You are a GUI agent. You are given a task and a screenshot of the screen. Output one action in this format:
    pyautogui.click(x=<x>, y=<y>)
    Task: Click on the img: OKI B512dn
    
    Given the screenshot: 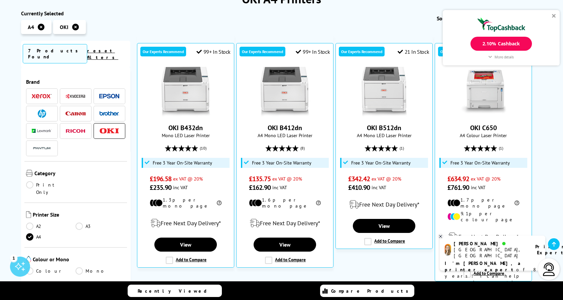 What is the action you would take?
    pyautogui.click(x=384, y=92)
    